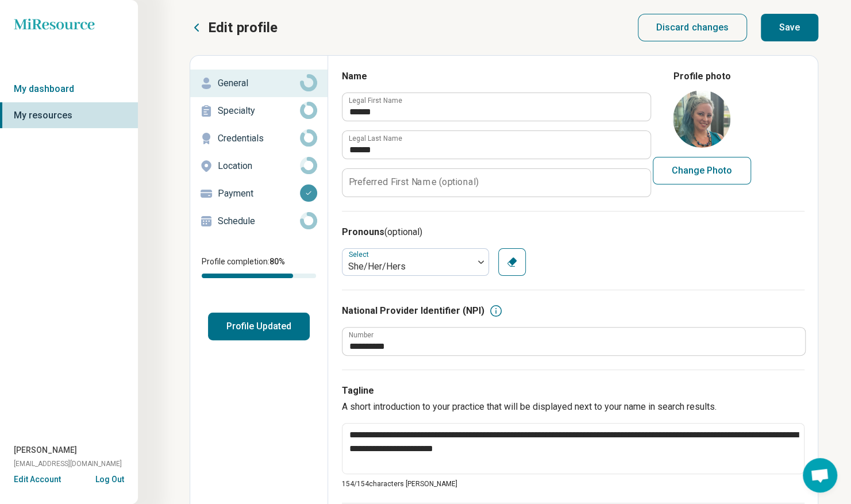 The image size is (851, 504). Describe the element at coordinates (408, 267) in the screenshot. I see `div: She/Her/Hers` at that location.